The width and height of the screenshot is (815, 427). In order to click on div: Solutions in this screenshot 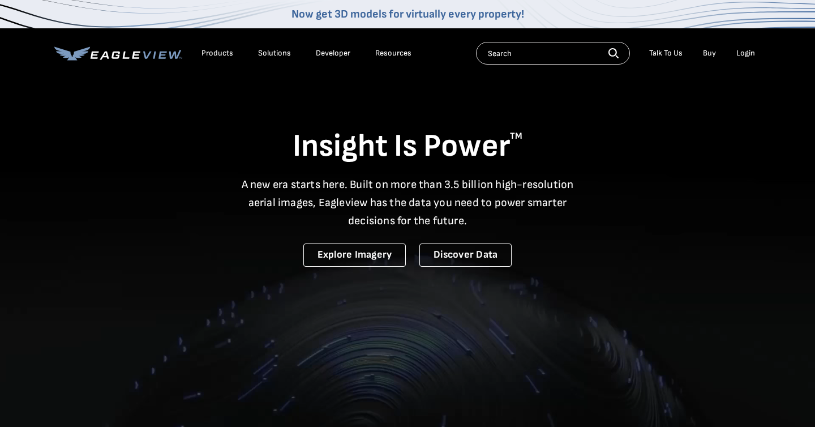, I will do `click(274, 53)`.